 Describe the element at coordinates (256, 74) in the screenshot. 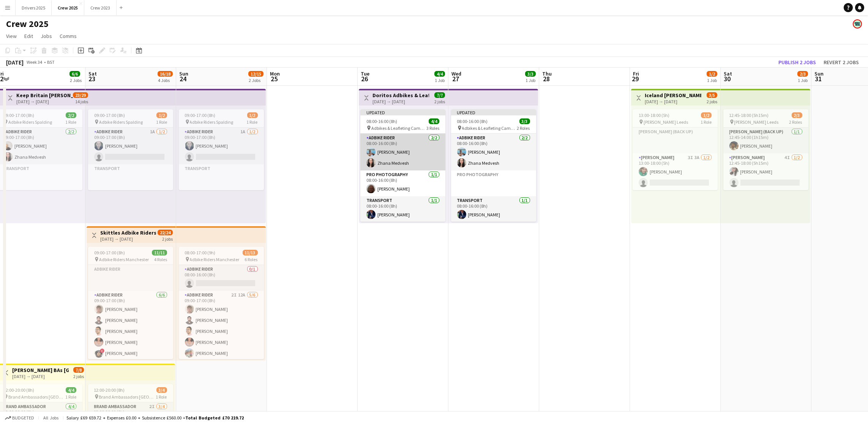

I see `span: 12/15` at that location.